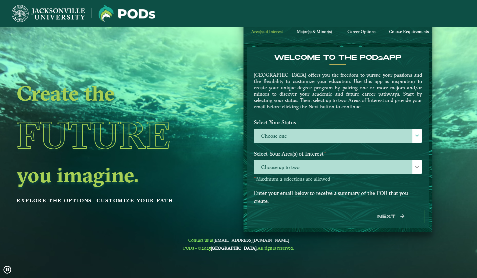 This screenshot has width=477, height=278. Describe the element at coordinates (381, 58) in the screenshot. I see `sub: s` at that location.